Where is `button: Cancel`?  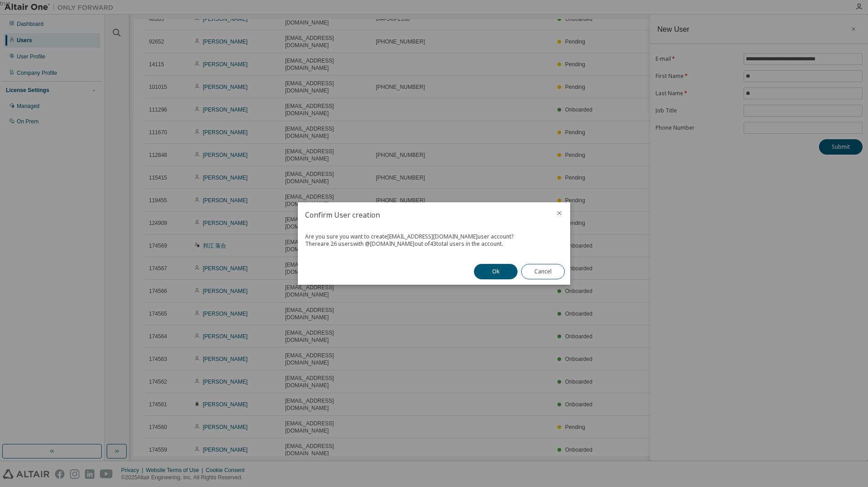 button: Cancel is located at coordinates (543, 272).